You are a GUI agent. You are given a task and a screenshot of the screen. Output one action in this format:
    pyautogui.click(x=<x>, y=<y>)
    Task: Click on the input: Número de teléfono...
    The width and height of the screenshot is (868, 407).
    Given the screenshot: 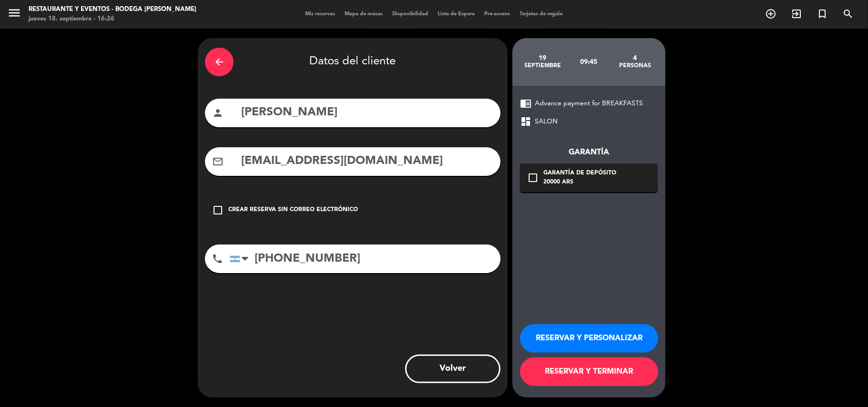 What is the action you would take?
    pyautogui.click(x=365, y=258)
    